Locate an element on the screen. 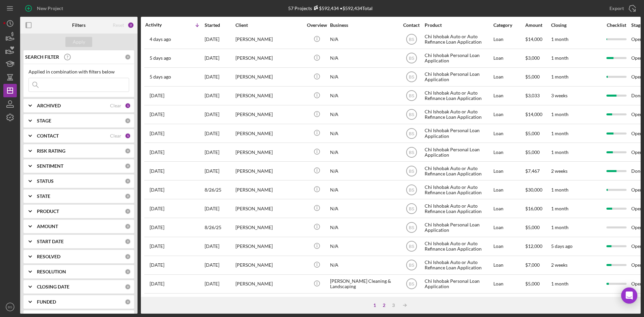 The image size is (644, 317). b: RESOLUTION is located at coordinates (51, 272).